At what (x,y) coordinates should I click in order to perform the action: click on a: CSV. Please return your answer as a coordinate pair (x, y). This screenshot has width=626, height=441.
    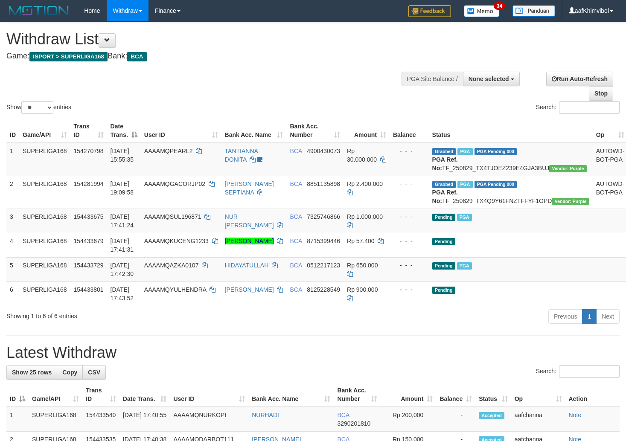
    Looking at the image, I should click on (94, 372).